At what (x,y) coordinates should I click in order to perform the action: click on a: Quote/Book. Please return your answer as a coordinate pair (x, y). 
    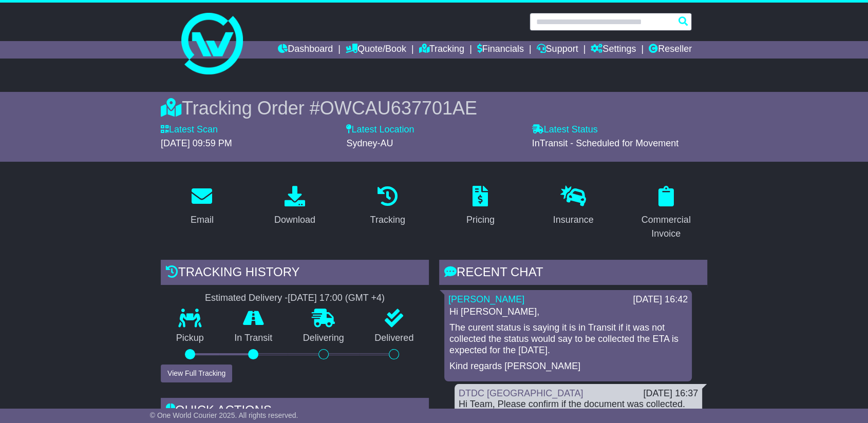
    Looking at the image, I should click on (376, 50).